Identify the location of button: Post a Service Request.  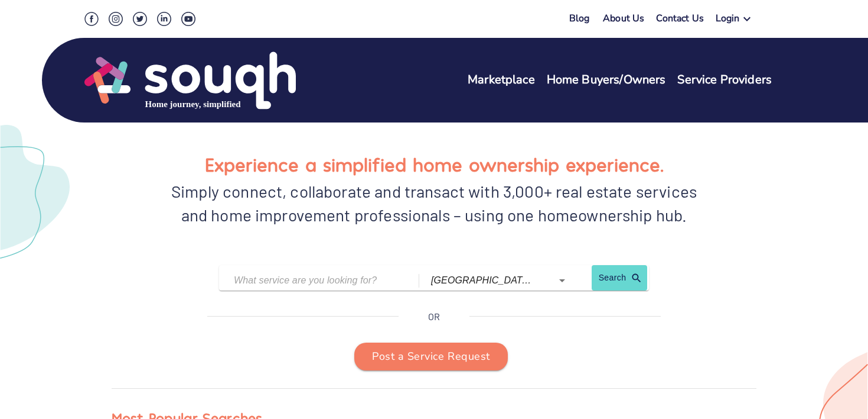
(431, 356).